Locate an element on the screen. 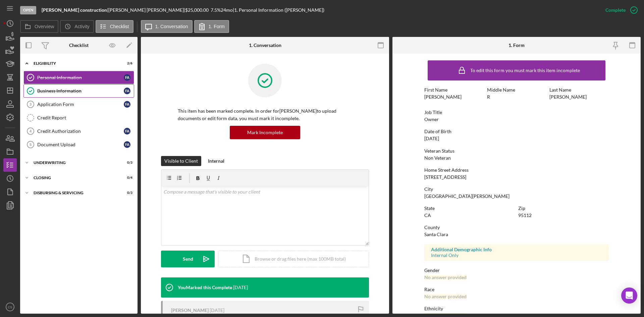 This screenshot has width=644, height=317. div: To edit this form you must mark this item incomplete is located at coordinates (525, 70).